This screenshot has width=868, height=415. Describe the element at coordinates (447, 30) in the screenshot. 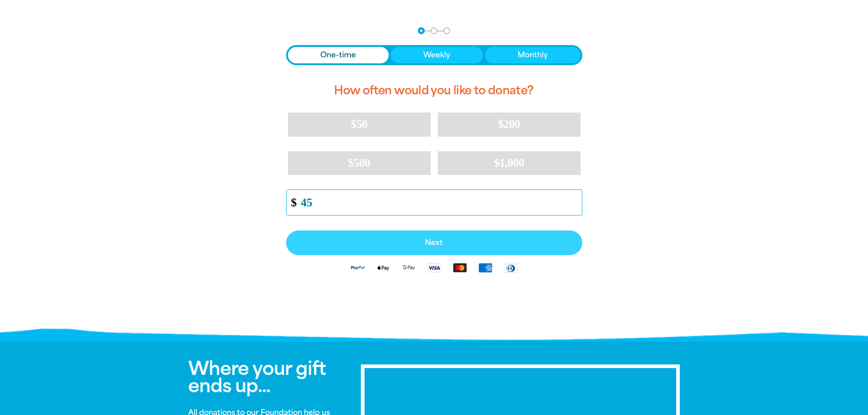

I see `button: Navigate to step 3 of 3 to enter your payment details` at that location.